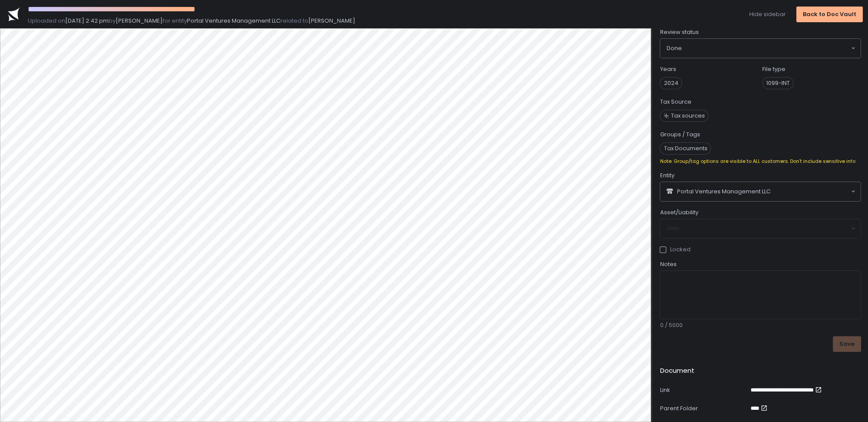 The width and height of the screenshot is (868, 422). What do you see at coordinates (667, 175) in the screenshot?
I see `span: Entity` at bounding box center [667, 175].